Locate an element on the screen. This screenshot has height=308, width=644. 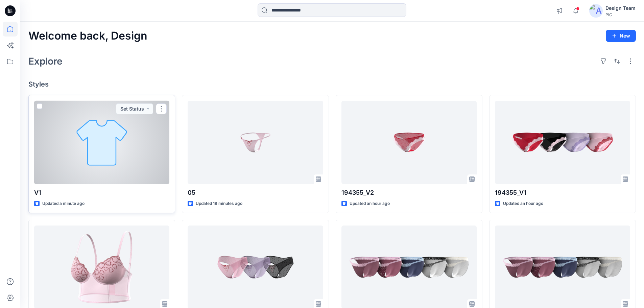
h4: Styles is located at coordinates (332, 84).